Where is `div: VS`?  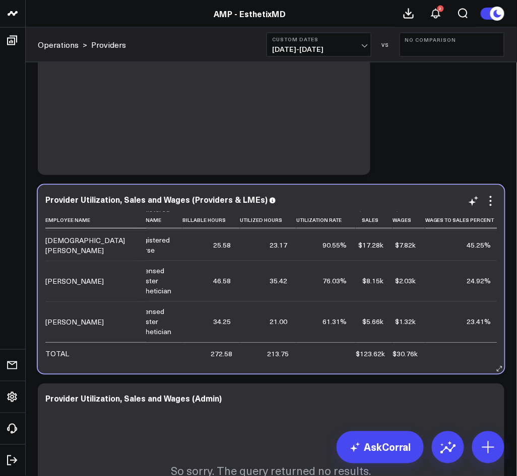
div: VS is located at coordinates (385, 45).